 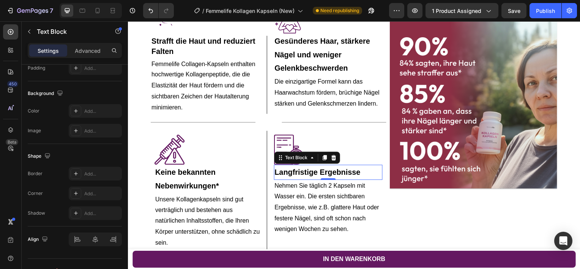 What do you see at coordinates (169, 137) in the screenshot?
I see `div: Text Block` at bounding box center [169, 137].